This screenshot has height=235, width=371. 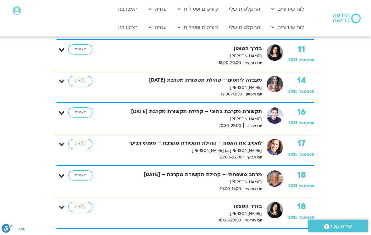 I want to click on strong: להשיב את האמון – קהילת תקשורת מקרבת – מפגש רביעי, so click(x=184, y=143).